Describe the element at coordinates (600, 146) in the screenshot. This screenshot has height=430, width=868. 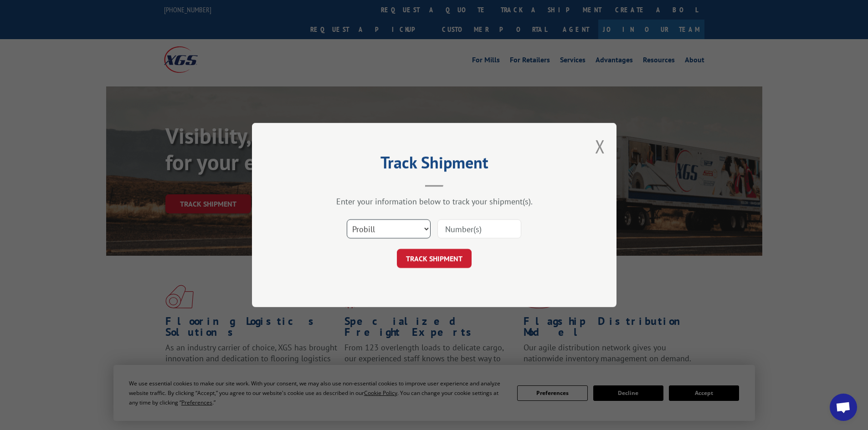
I see `button: Close modal` at that location.